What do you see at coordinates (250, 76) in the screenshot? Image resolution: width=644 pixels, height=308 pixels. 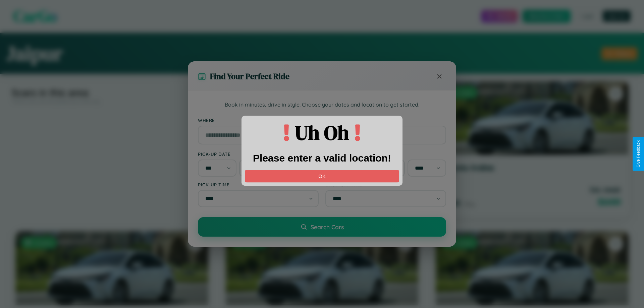 I see `h3: Find Your Perfect Ride` at bounding box center [250, 76].